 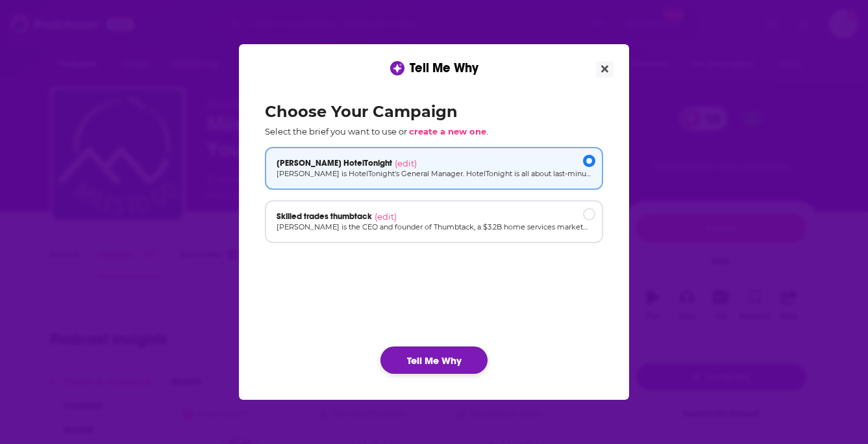 What do you see at coordinates (604, 69) in the screenshot?
I see `button: Close` at bounding box center [604, 69].